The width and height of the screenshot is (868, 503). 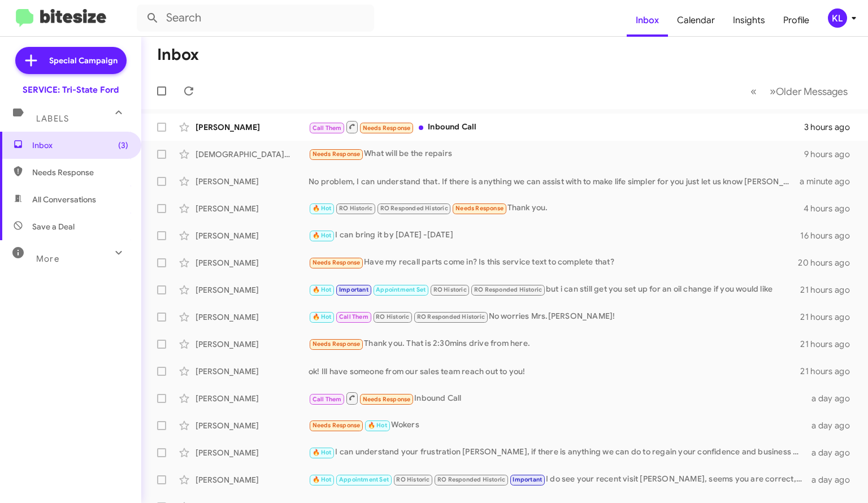 I want to click on a: Calendar, so click(x=696, y=20).